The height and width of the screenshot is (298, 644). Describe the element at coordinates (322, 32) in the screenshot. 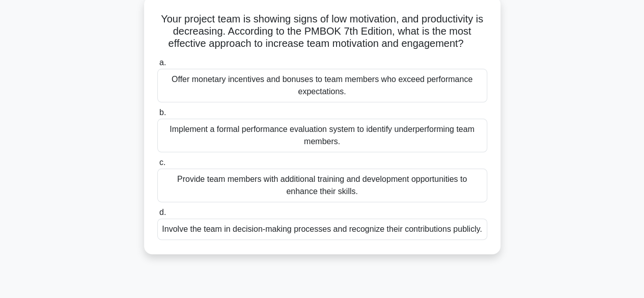

I see `h5: Your project team is showing signs of low motivation, and productivity is decreasing. According t...` at that location.